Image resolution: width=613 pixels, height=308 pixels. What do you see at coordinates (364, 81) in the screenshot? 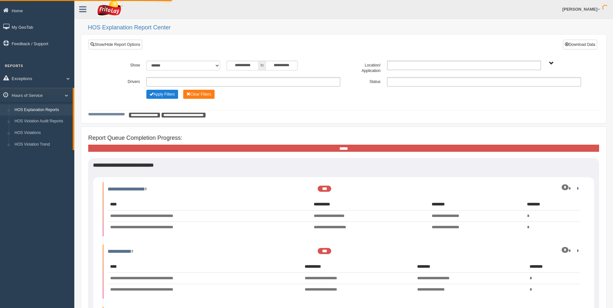
I see `label: Status` at bounding box center [364, 81].